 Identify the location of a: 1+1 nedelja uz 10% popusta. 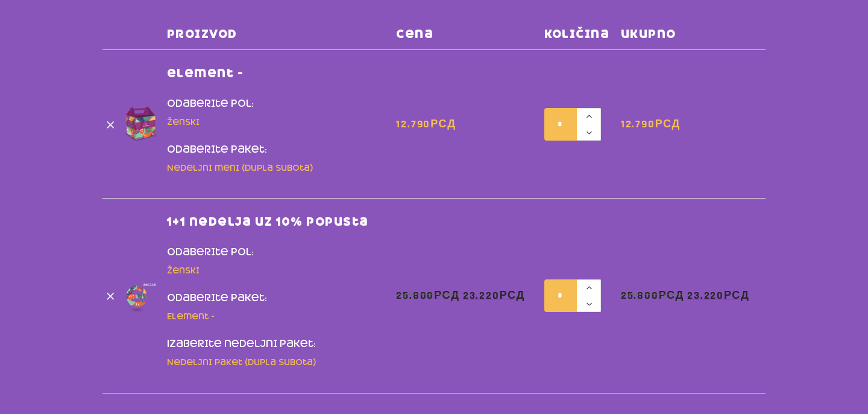
(268, 221).